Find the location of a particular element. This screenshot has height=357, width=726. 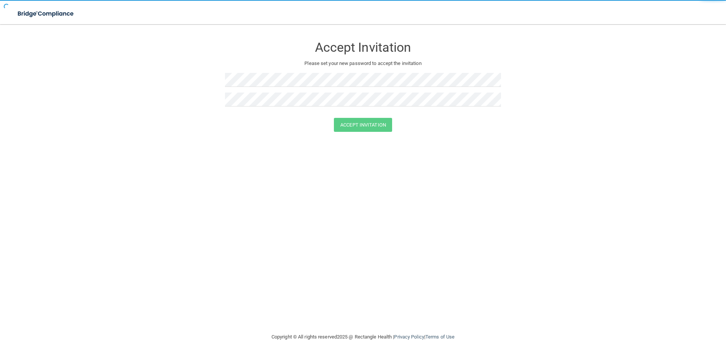

a: Privacy Policy is located at coordinates (409, 337).